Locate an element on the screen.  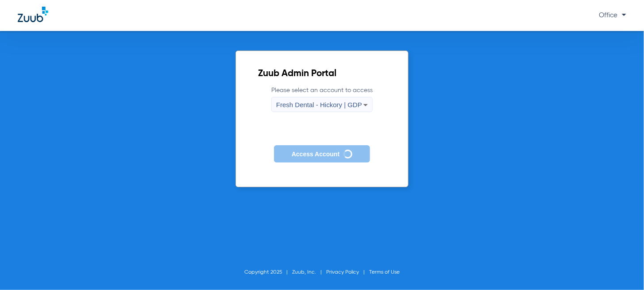
label: Please select an account to access is located at coordinates (321, 99).